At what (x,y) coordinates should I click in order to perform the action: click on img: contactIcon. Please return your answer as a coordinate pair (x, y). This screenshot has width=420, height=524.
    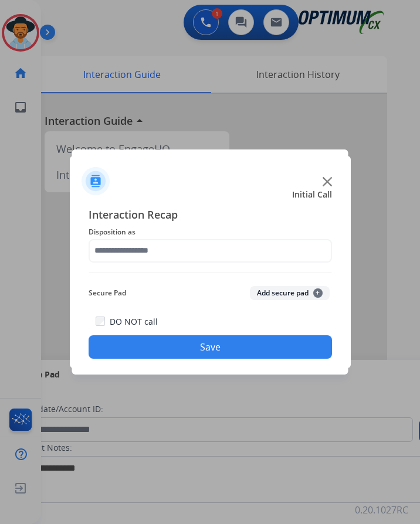
    Looking at the image, I should click on (95, 181).